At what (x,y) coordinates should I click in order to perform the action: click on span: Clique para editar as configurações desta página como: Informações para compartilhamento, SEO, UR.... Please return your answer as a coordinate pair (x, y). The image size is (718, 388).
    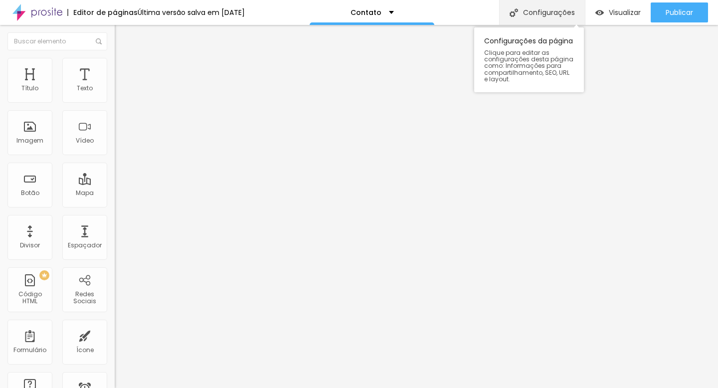
    Looking at the image, I should click on (529, 66).